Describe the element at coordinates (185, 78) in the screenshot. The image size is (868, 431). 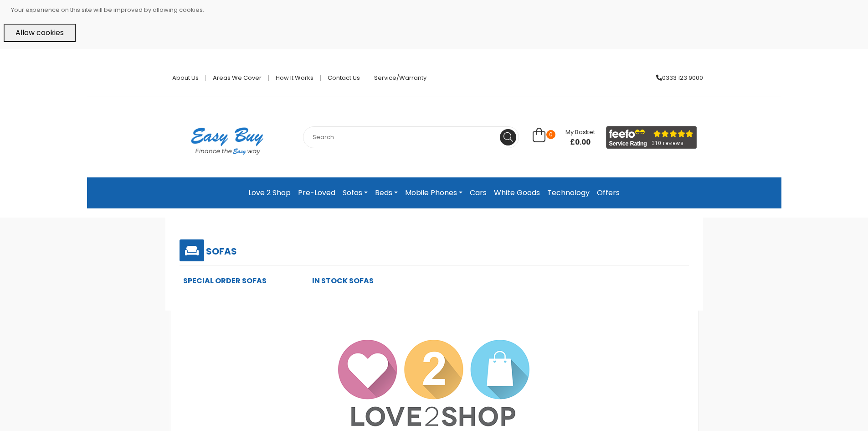
I see `a: About Us` at that location.